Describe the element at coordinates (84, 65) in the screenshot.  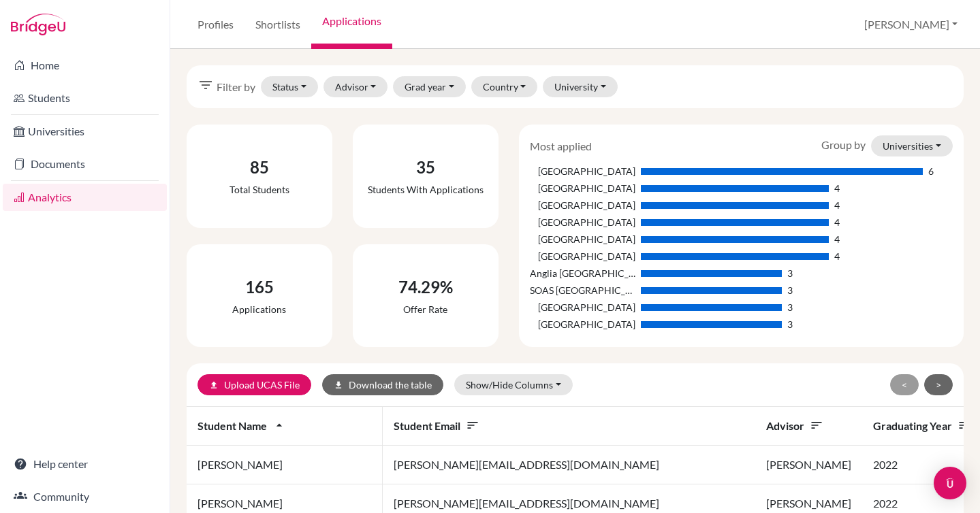
I see `a: Home` at that location.